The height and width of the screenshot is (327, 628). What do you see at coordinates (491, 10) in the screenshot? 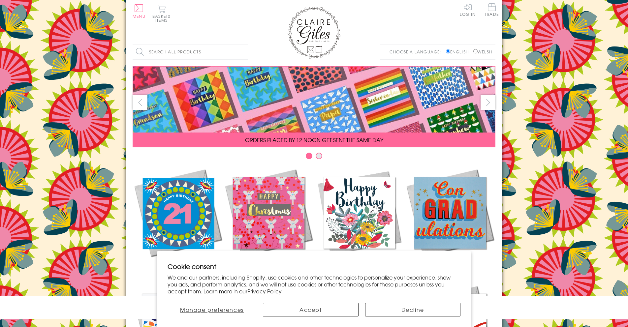
I see `span: Trade` at bounding box center [491, 10].